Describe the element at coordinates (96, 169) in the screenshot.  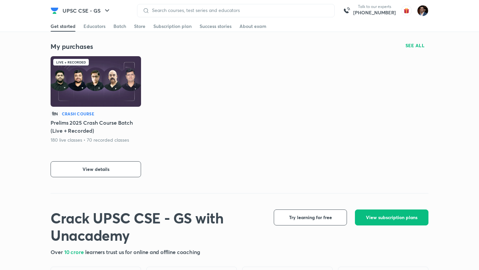
I see `span: View details` at that location.